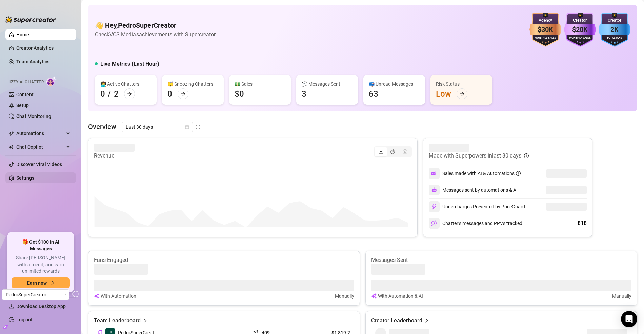 The image size is (644, 334). What do you see at coordinates (260, 84) in the screenshot?
I see `div: 💵 Sales` at bounding box center [260, 84].